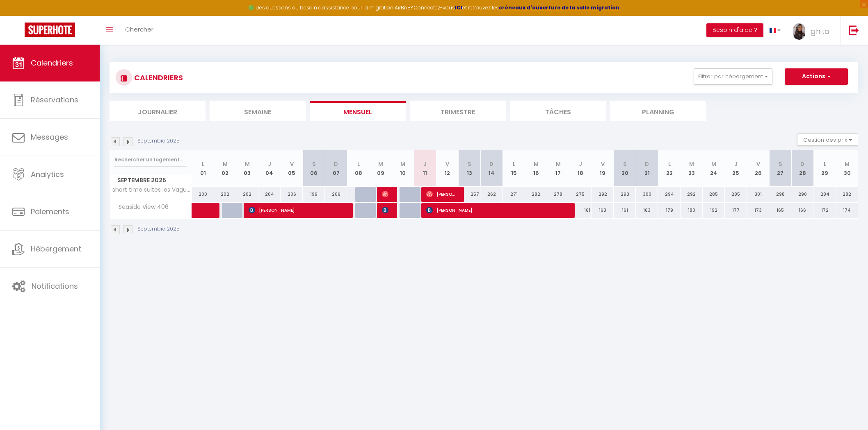  I want to click on a: ICI, so click(459, 7).